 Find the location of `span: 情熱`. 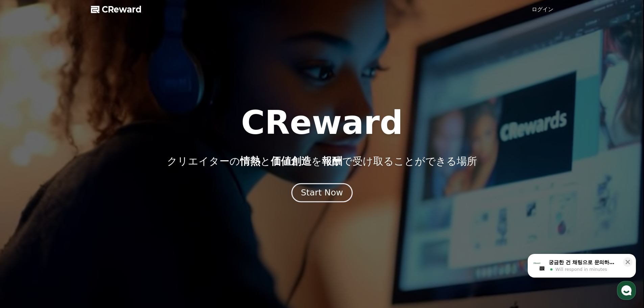

span: 情熱 is located at coordinates (250, 161).